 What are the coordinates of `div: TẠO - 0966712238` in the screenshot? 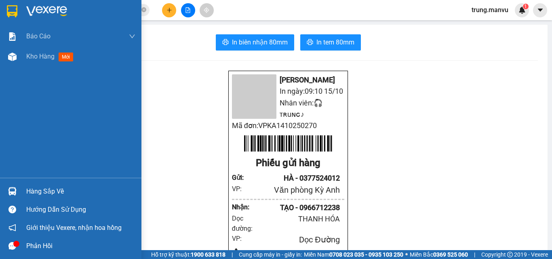 It's located at (293, 208).